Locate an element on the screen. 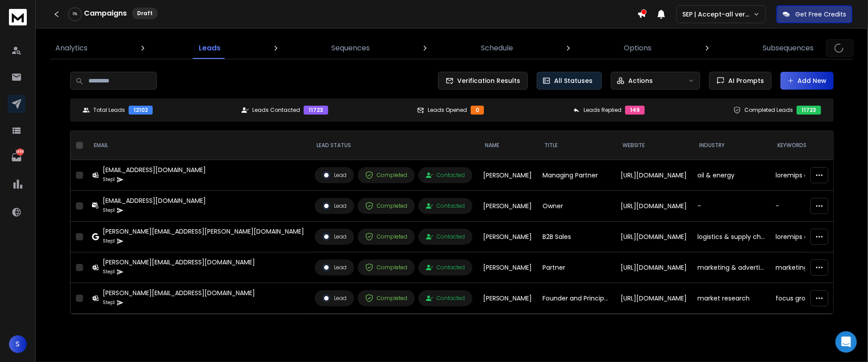 Image resolution: width=868 pixels, height=362 pixels. span: S is located at coordinates (18, 344).